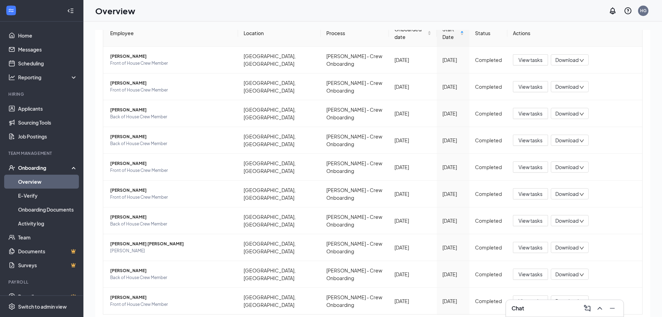 The height and width of the screenshot is (317, 662). I want to click on div: Hiring, so click(42, 94).